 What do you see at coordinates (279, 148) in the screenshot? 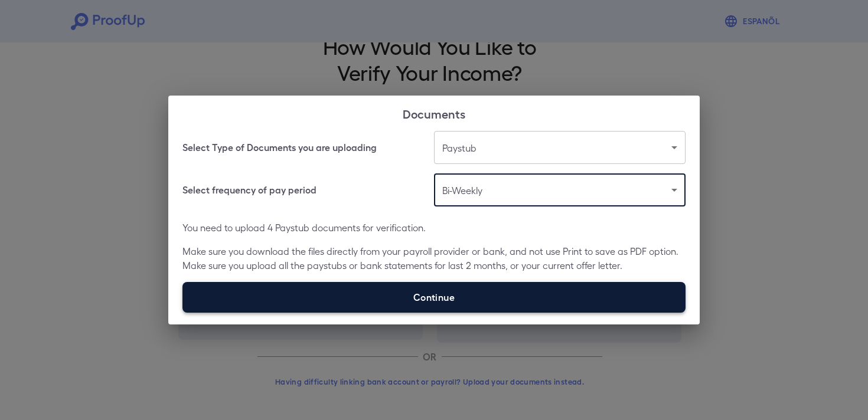
I see `h6: Select Type of Documents you are uploading` at bounding box center [279, 148].